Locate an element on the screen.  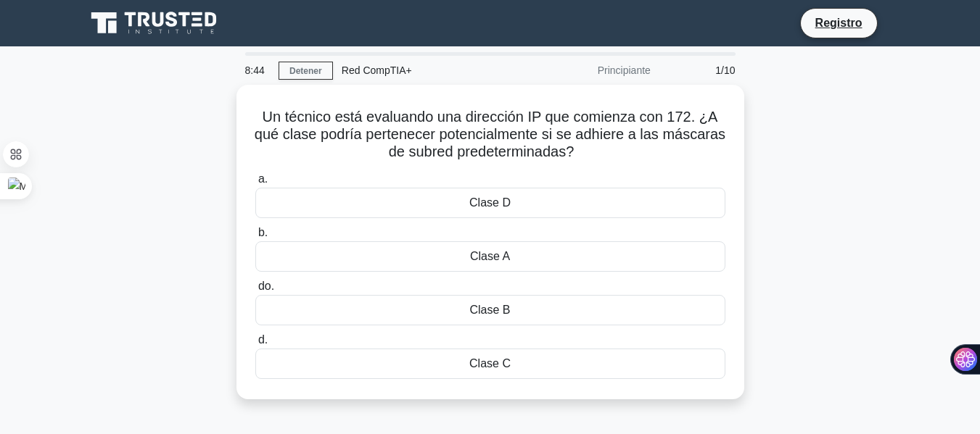
a: Detener is located at coordinates (305, 70).